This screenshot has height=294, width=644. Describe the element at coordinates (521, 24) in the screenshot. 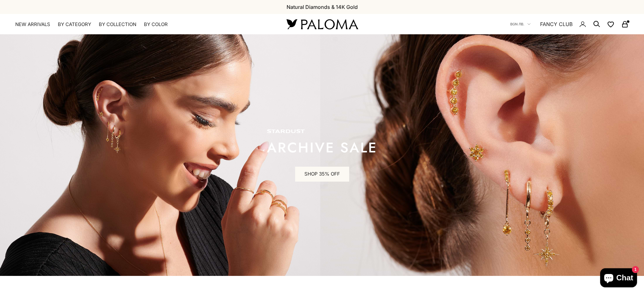

I see `button: BGN лв.` at that location.